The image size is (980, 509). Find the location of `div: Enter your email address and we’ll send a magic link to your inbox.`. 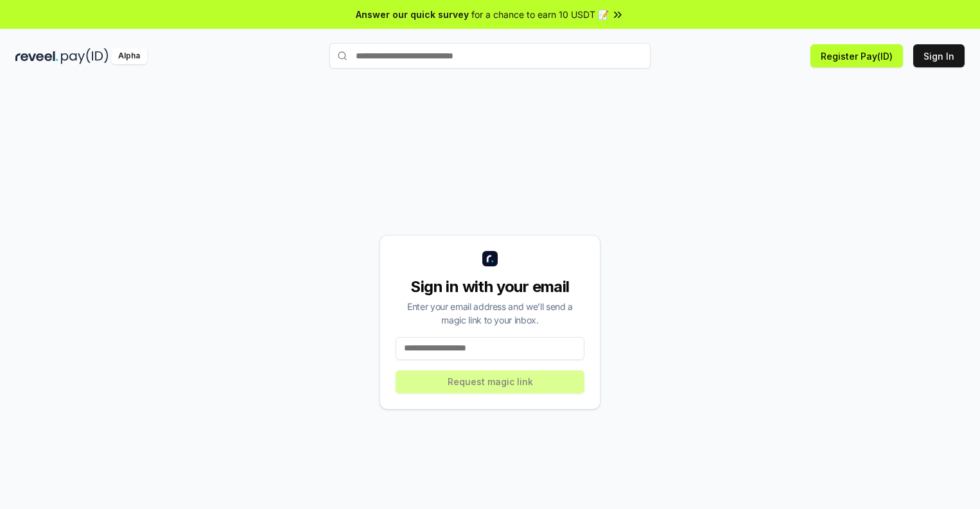

div: Enter your email address and we’ll send a magic link to your inbox. is located at coordinates (490, 313).